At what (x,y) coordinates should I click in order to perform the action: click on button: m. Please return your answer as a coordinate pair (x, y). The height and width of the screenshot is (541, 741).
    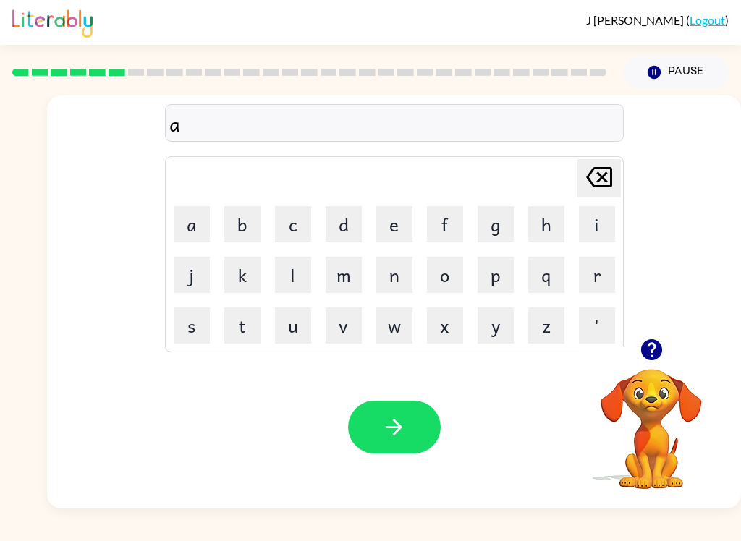
    Looking at the image, I should click on (344, 275).